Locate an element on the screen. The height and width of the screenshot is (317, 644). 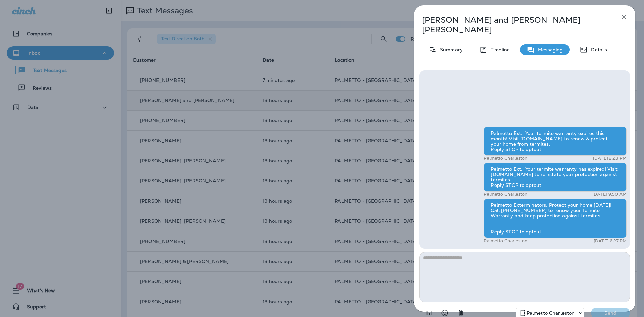
p: Messaging is located at coordinates (549, 49).